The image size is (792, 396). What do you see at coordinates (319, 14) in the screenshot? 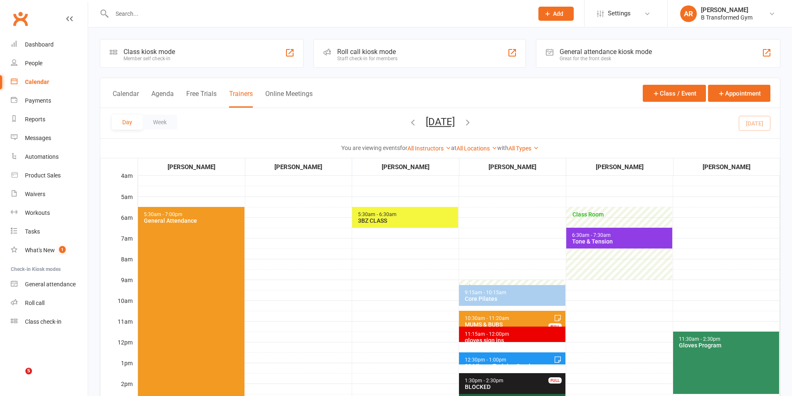
I see `input: Search...` at bounding box center [319, 14].